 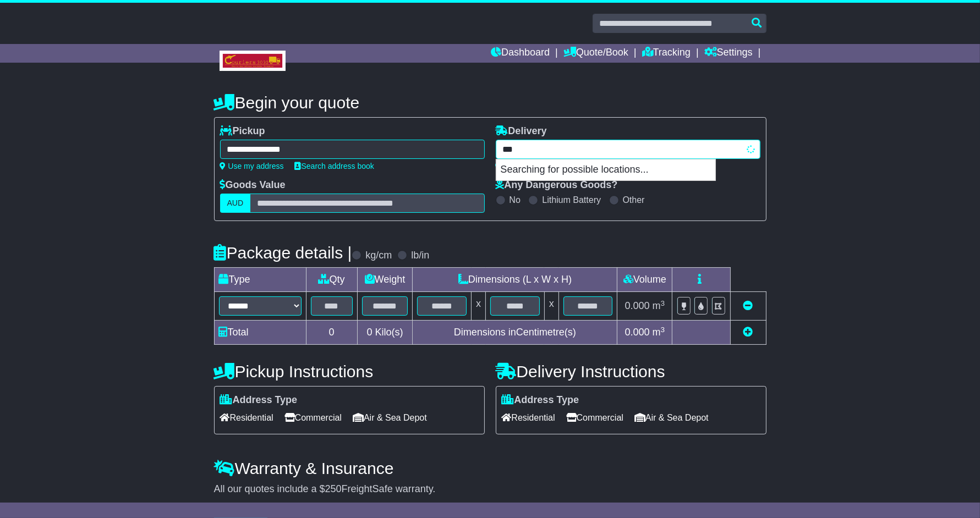 I want to click on td: Dimensions in Centimetre(s), so click(x=516, y=333).